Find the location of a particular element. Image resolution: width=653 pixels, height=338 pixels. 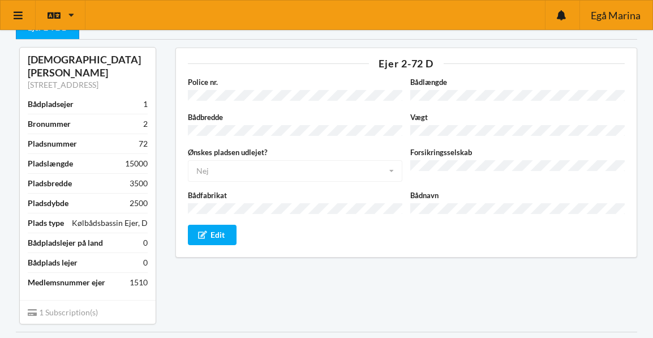

label: Bådfabrikat is located at coordinates (295, 195).